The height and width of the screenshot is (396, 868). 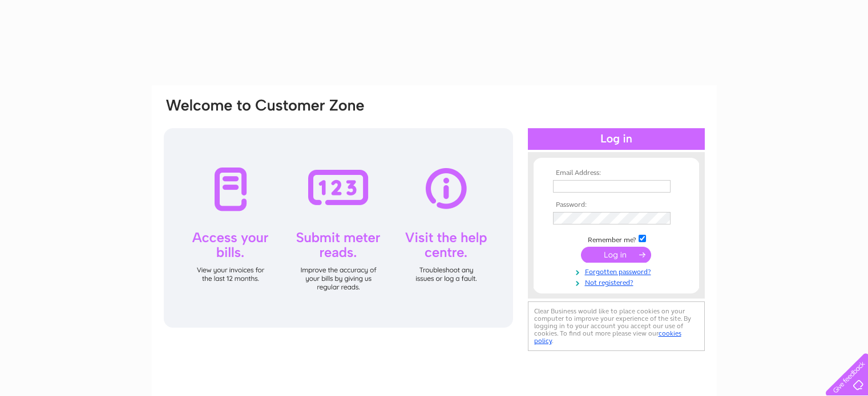 I want to click on a: cookies policy, so click(x=608, y=337).